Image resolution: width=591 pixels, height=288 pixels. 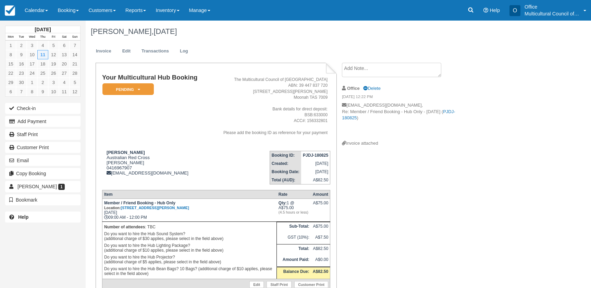 What do you see at coordinates (75, 54) in the screenshot?
I see `a: 14` at bounding box center [75, 54].